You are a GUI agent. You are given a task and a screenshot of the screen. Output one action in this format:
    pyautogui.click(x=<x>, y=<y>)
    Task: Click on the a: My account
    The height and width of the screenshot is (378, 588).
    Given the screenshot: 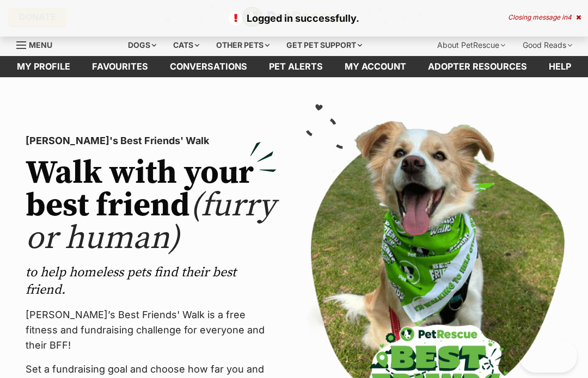 What is the action you would take?
    pyautogui.click(x=375, y=66)
    